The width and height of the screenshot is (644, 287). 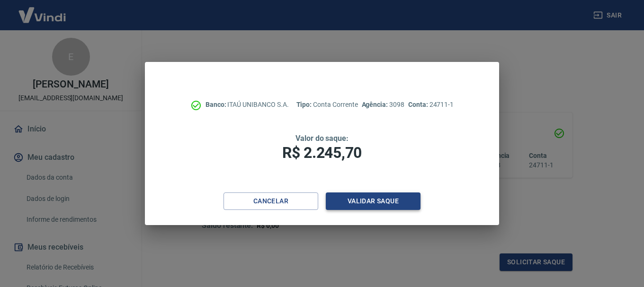 What do you see at coordinates (216, 104) in the screenshot?
I see `span: Banco:` at bounding box center [216, 104].